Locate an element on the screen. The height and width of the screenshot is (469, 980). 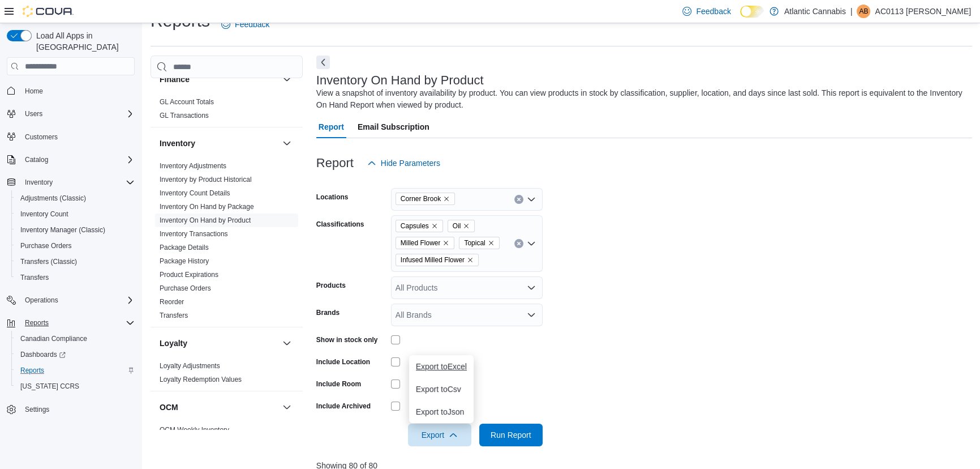
span: Reorder is located at coordinates (171, 302).